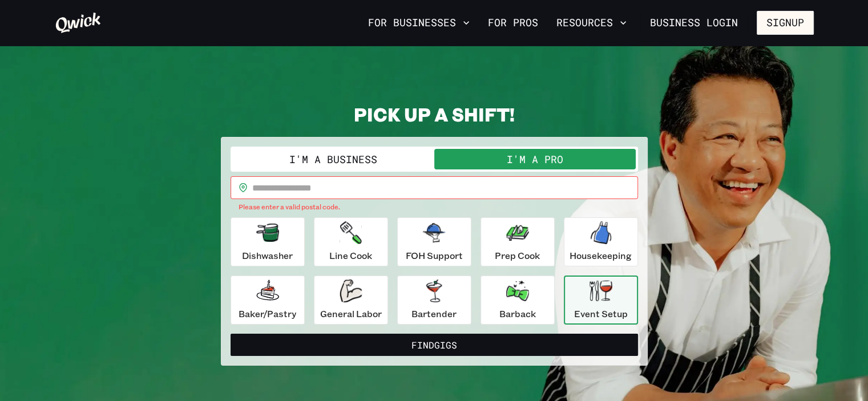 The width and height of the screenshot is (868, 401). What do you see at coordinates (268, 242) in the screenshot?
I see `button: Dishwasher` at bounding box center [268, 242].